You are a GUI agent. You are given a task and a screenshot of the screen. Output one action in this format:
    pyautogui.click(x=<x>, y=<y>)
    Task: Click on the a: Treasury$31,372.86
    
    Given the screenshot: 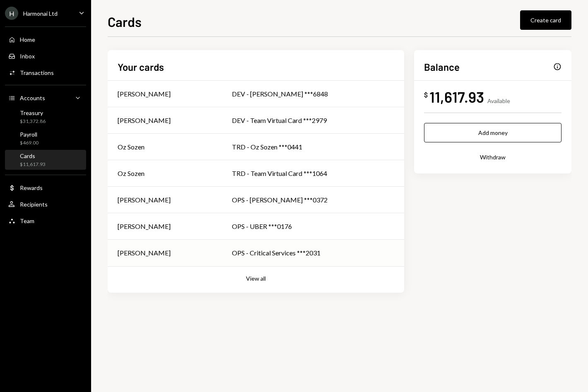 What is the action you would take?
    pyautogui.click(x=46, y=117)
    